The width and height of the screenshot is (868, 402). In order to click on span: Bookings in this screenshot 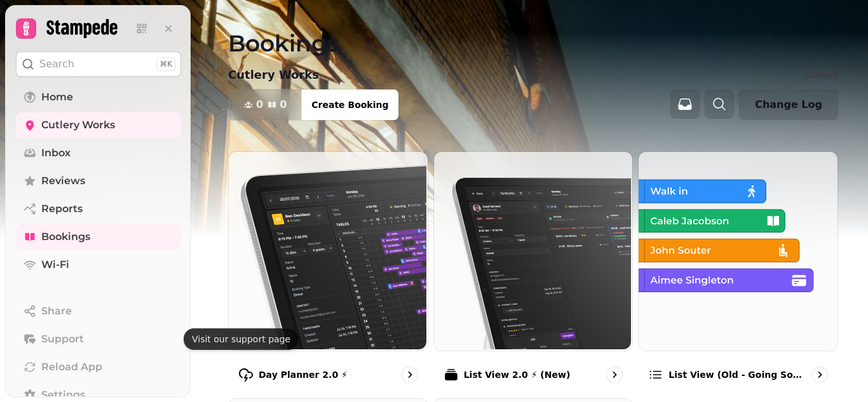, I will do `click(66, 237)`.